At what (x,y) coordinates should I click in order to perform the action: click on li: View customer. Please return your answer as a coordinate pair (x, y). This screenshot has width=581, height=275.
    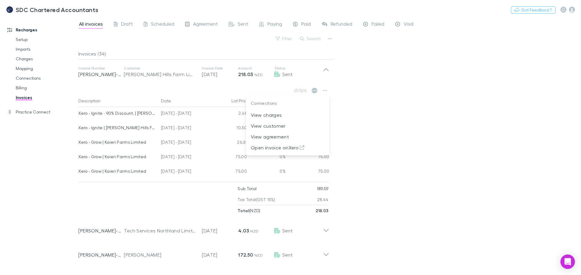
    Looking at the image, I should click on (287, 126).